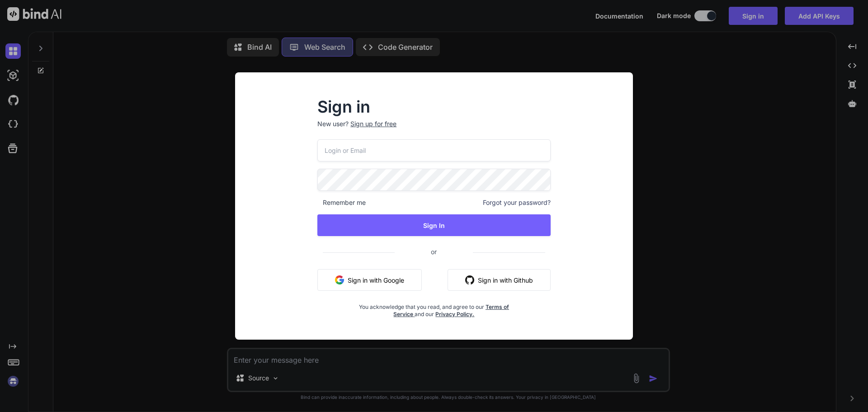  What do you see at coordinates (499, 280) in the screenshot?
I see `button: Sign in with Github` at bounding box center [499, 280].